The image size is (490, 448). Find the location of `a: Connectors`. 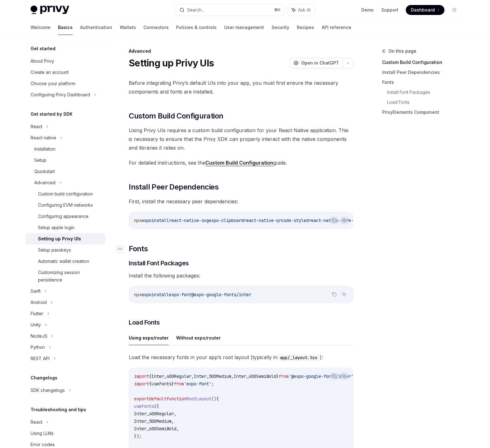

a: Connectors is located at coordinates (156, 27).